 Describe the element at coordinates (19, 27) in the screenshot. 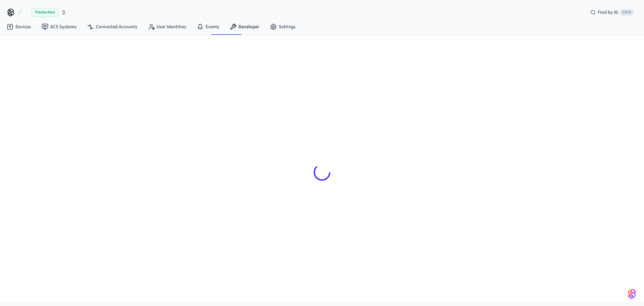

I see `a: Devices` at that location.